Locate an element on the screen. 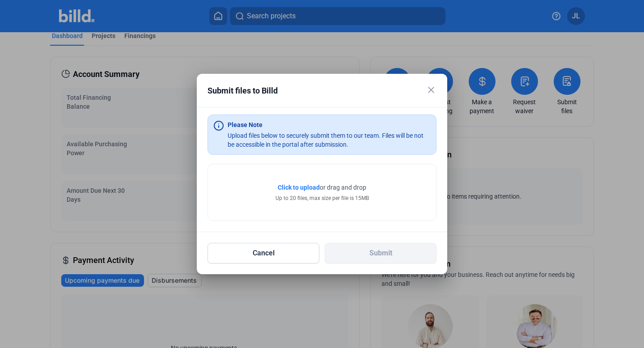  span: or drag and drop is located at coordinates (343, 187).